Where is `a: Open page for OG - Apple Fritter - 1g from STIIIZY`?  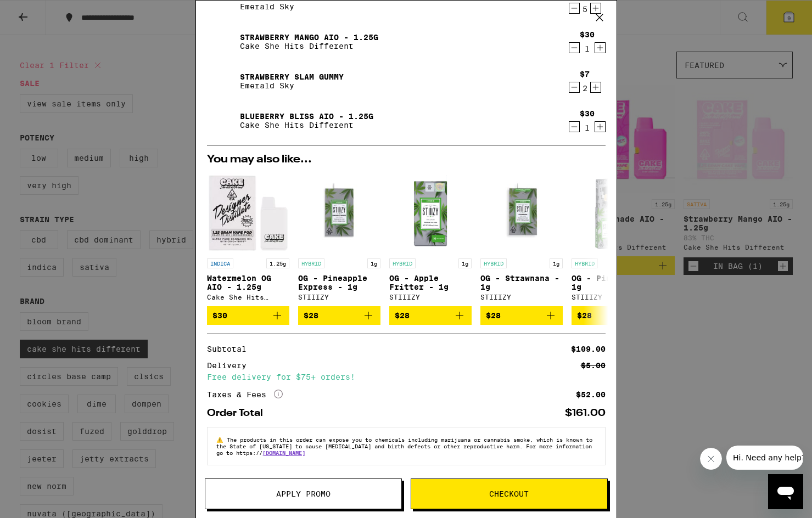 a: Open page for OG - Apple Fritter - 1g from STIIIZY is located at coordinates (430, 238).